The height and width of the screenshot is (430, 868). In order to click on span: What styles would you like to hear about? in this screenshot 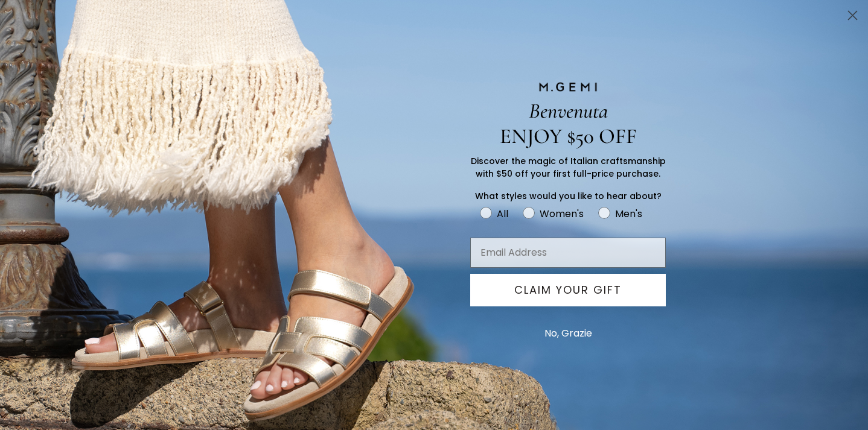, I will do `click(568, 196)`.